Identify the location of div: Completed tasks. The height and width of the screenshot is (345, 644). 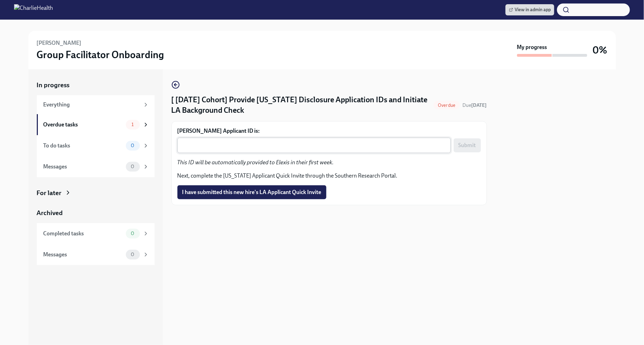
(83, 233).